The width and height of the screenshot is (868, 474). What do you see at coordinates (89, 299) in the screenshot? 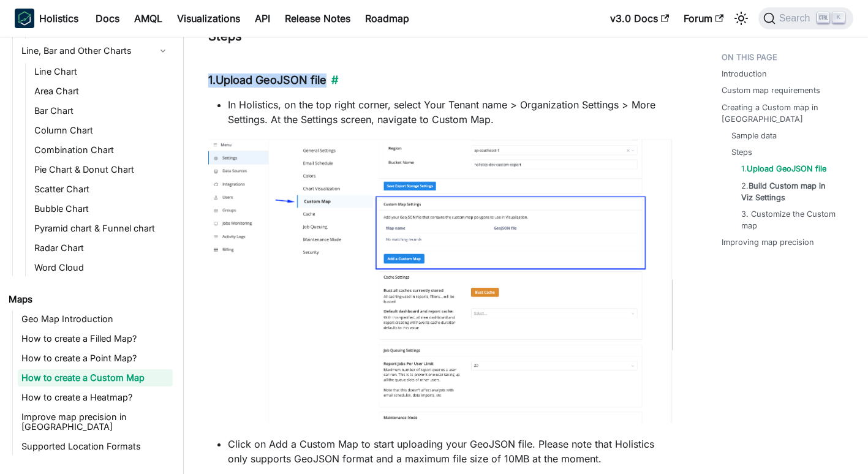
I see `a: Maps` at bounding box center [89, 299].